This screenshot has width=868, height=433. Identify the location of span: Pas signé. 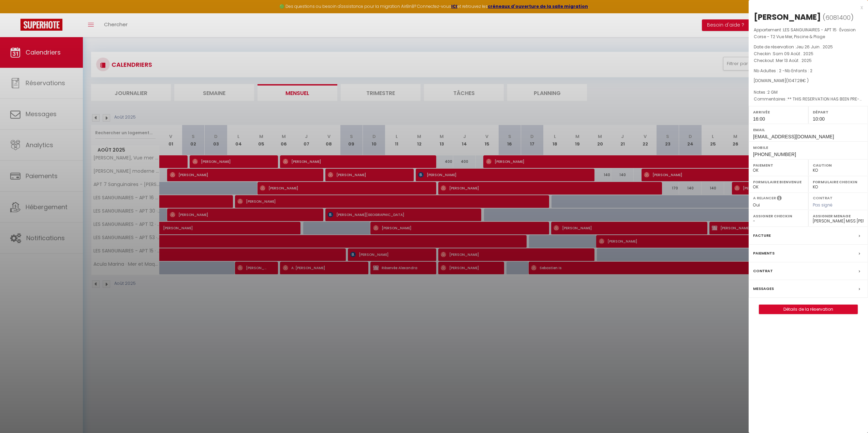
(822, 205).